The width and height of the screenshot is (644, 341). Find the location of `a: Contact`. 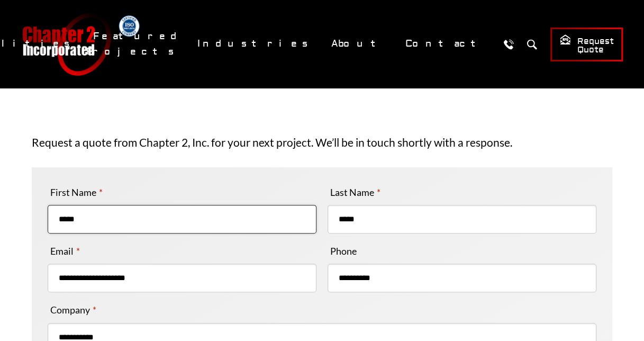

a: Contact is located at coordinates (445, 44).